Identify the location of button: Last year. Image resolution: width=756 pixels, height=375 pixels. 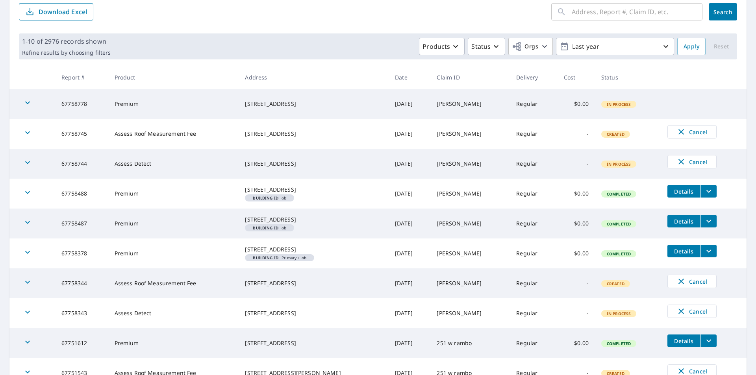
(615, 46).